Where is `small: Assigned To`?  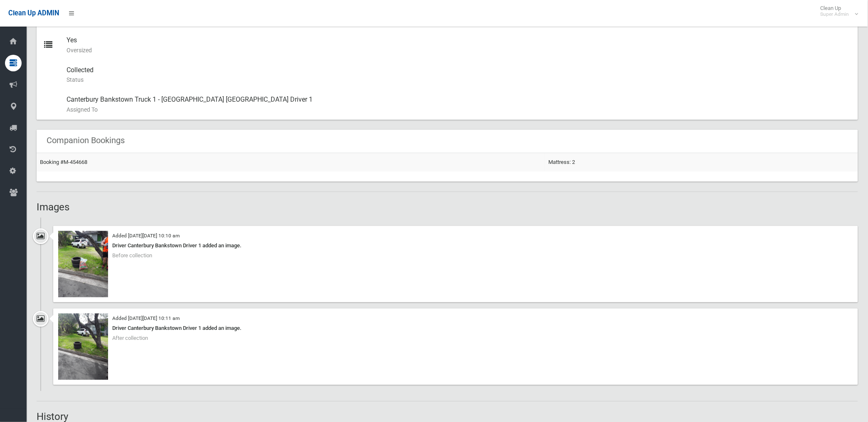 small: Assigned To is located at coordinates (459, 110).